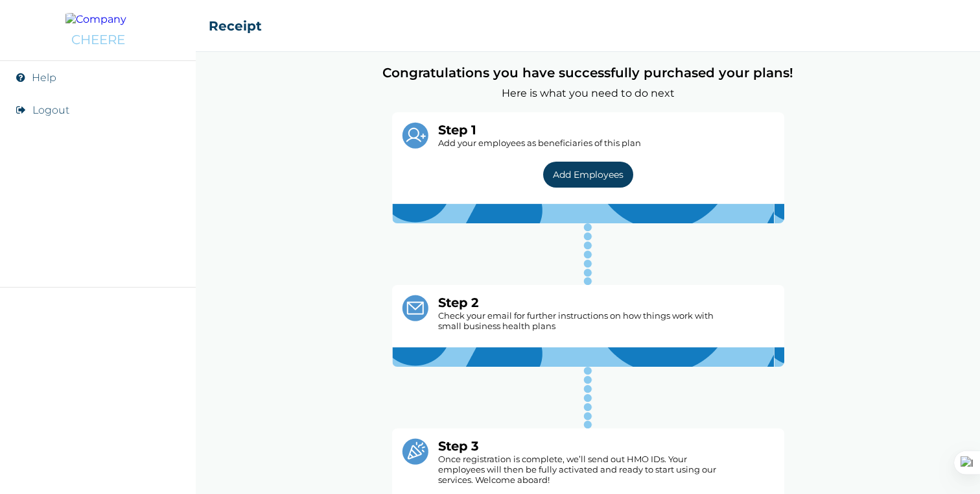  What do you see at coordinates (98, 40) in the screenshot?
I see `p: CHEERE` at bounding box center [98, 40].